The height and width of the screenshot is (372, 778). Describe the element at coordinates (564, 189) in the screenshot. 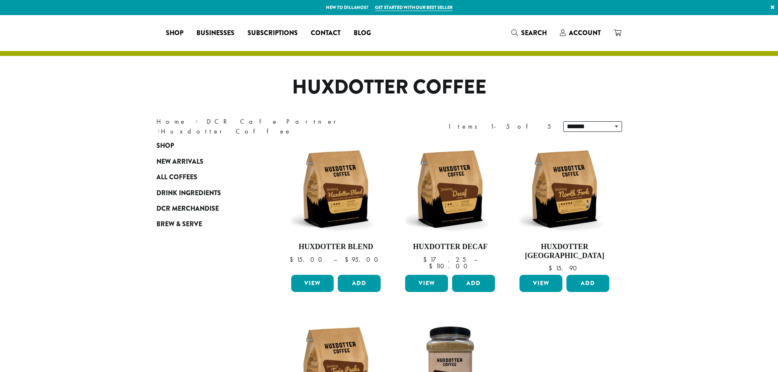

I see `img: Huxdotter-Coffee-North-Fork-12oz-Web.jpg` at that location.